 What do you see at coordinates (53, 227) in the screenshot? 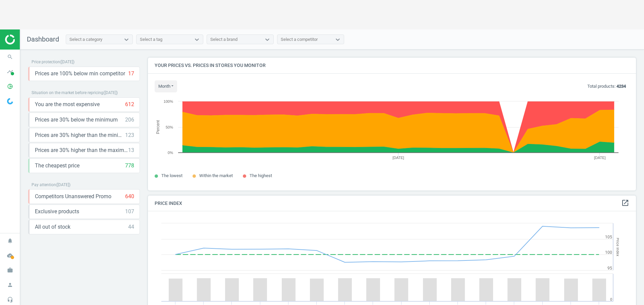
I see `span: All out of stock` at bounding box center [53, 227].